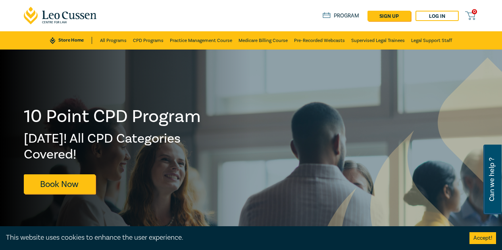  Describe the element at coordinates (437, 16) in the screenshot. I see `a: Log in` at that location.